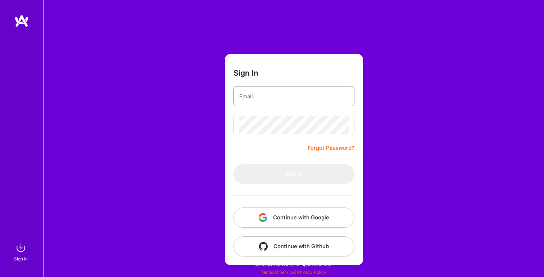 The height and width of the screenshot is (277, 544). I want to click on a: Privacy Policy, so click(312, 272).